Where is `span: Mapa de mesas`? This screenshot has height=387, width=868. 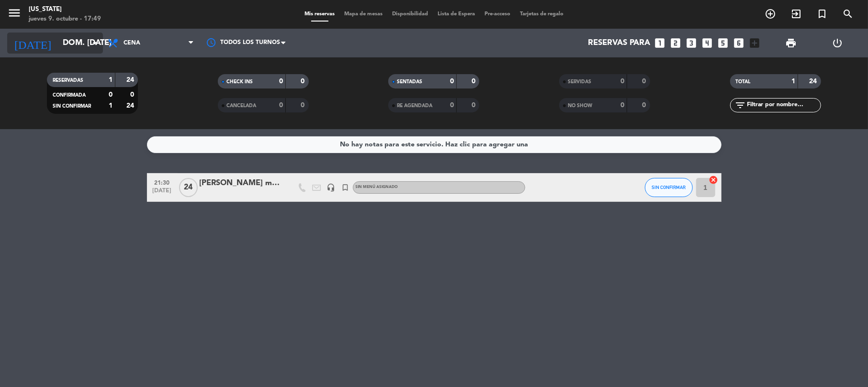
span: Mapa de mesas is located at coordinates (363, 14).